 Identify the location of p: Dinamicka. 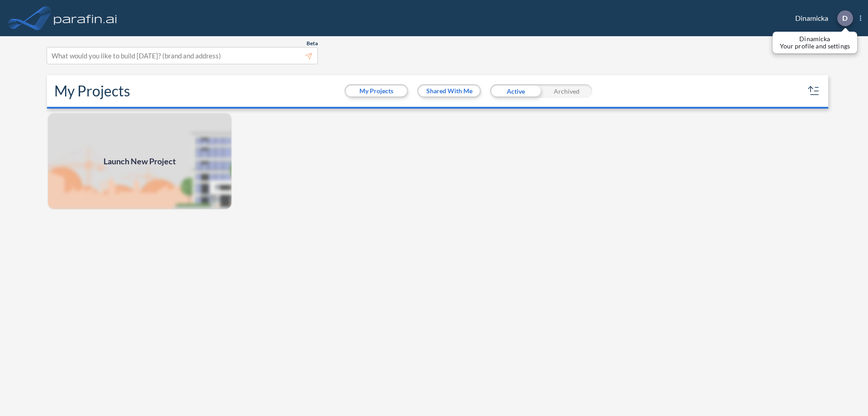
(814, 39).